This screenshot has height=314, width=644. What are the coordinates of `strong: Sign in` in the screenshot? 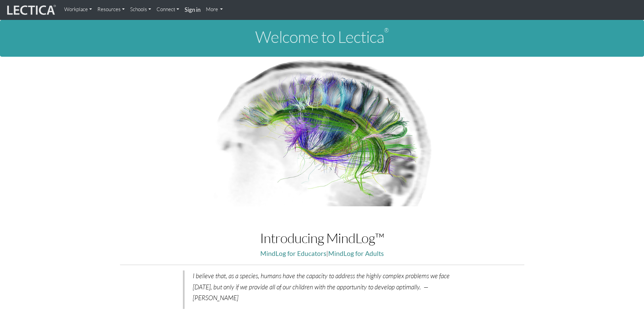 It's located at (192, 10).